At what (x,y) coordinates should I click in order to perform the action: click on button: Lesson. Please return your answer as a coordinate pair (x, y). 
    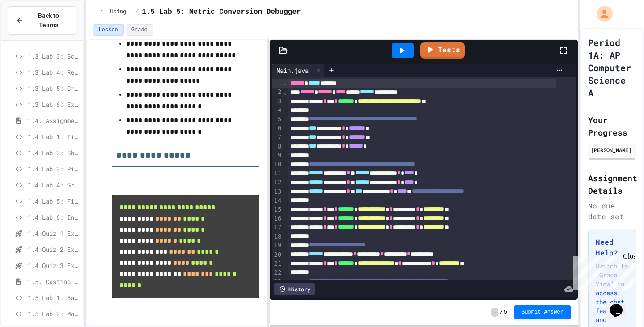
    Looking at the image, I should click on (108, 30).